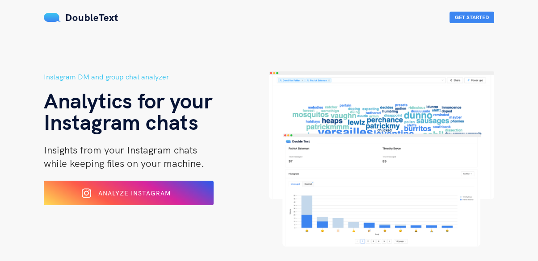 The image size is (538, 261). I want to click on span: Insights from your Instagram chats, so click(120, 150).